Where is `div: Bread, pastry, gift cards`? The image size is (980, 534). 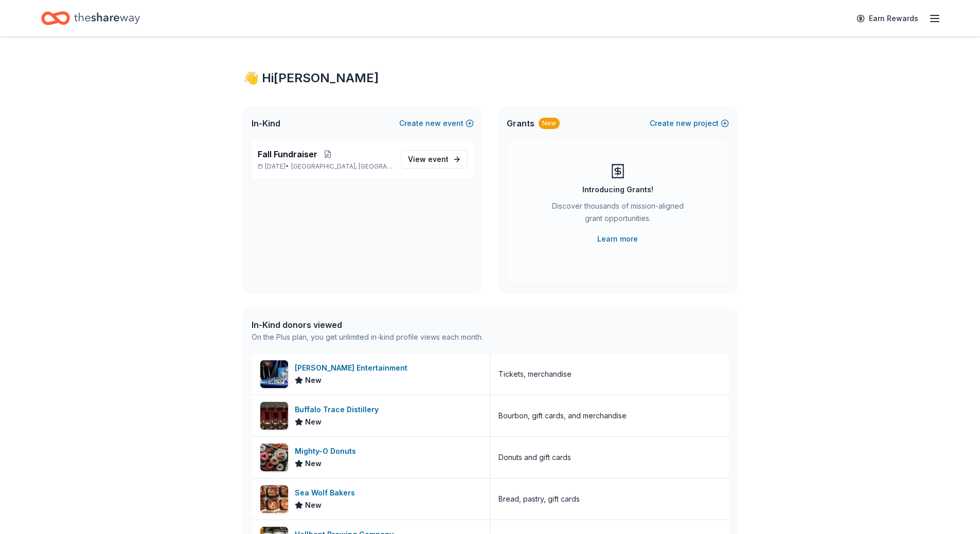
div: Bread, pastry, gift cards is located at coordinates (539, 499).